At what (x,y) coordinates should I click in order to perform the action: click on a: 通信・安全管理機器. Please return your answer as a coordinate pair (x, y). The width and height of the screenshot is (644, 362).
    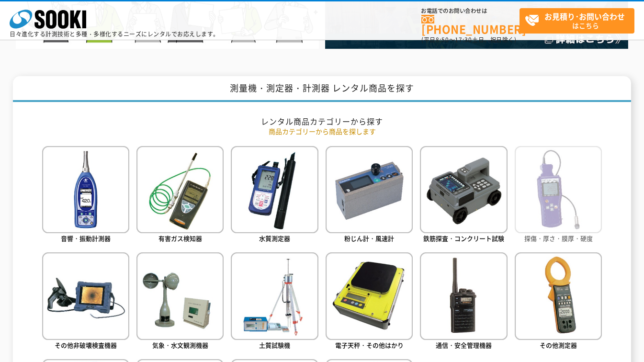
    Looking at the image, I should click on (464, 302).